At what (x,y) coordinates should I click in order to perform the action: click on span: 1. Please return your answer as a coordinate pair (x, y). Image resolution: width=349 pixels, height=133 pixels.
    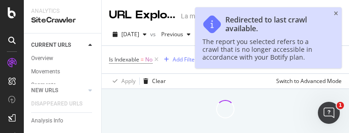
    Looking at the image, I should click on (341, 105).